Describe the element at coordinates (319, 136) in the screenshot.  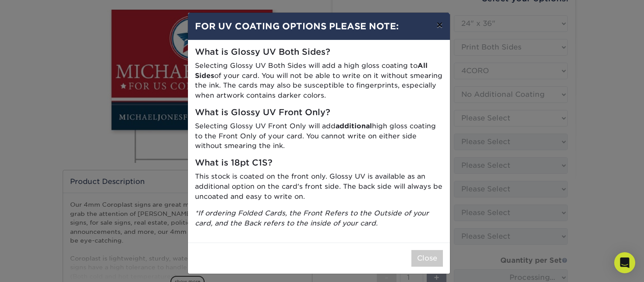
I see `p: Selecting Glossy UV Front Only will add high gloss coating to the Front Only of your card. You ca...` at that location.